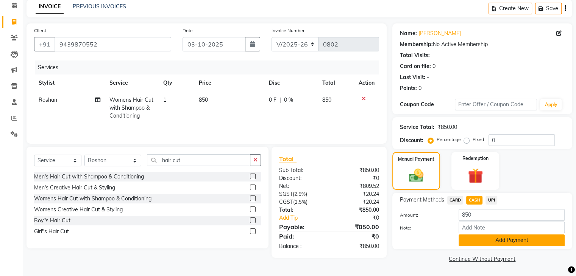  I want to click on th: Total, so click(336, 83).